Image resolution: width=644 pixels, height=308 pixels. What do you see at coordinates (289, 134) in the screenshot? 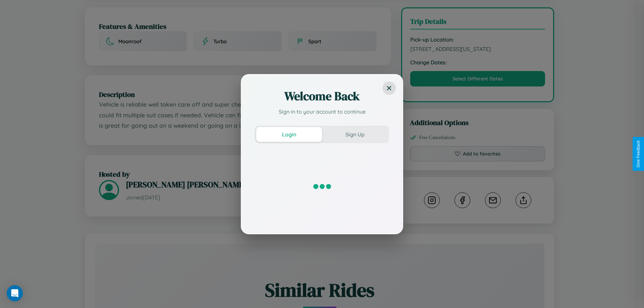
I see `button: Login` at bounding box center [289, 134].